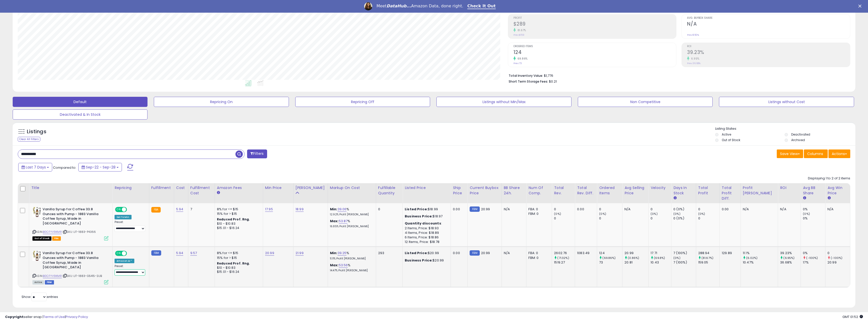 The image size is (868, 322). Describe the element at coordinates (761, 253) in the screenshot. I see `div: 11.1%` at that location.